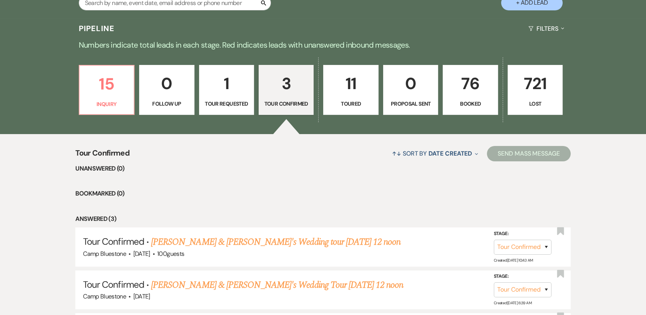  I want to click on p: Numbers indicate total leads in each stage. Red indicates leads with unanswered inbound messages., so click(323, 45).